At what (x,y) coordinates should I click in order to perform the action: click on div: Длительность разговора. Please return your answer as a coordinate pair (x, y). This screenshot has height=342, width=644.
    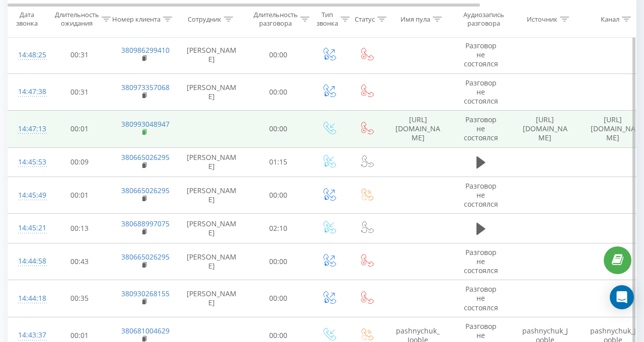
    Looking at the image, I should click on (276, 19).